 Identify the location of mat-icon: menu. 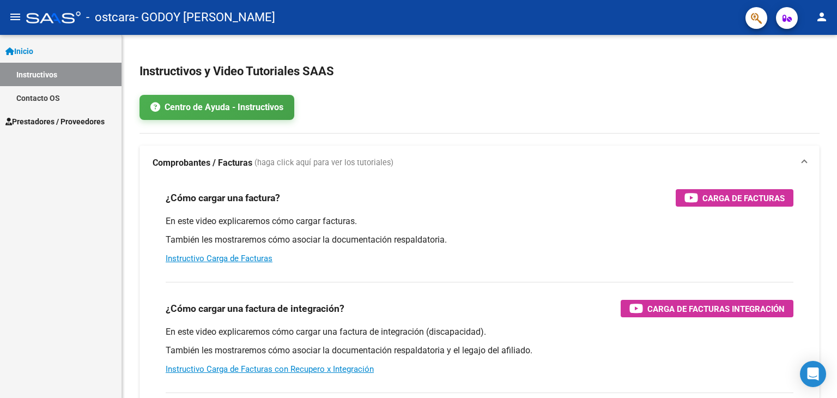
(15, 17).